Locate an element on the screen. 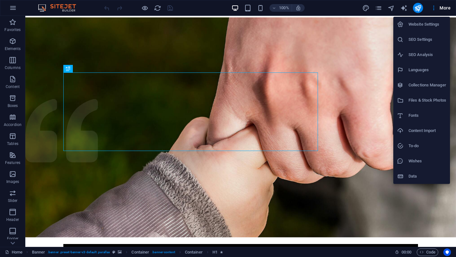 The width and height of the screenshot is (456, 257). h6: Fonts is located at coordinates (427, 116).